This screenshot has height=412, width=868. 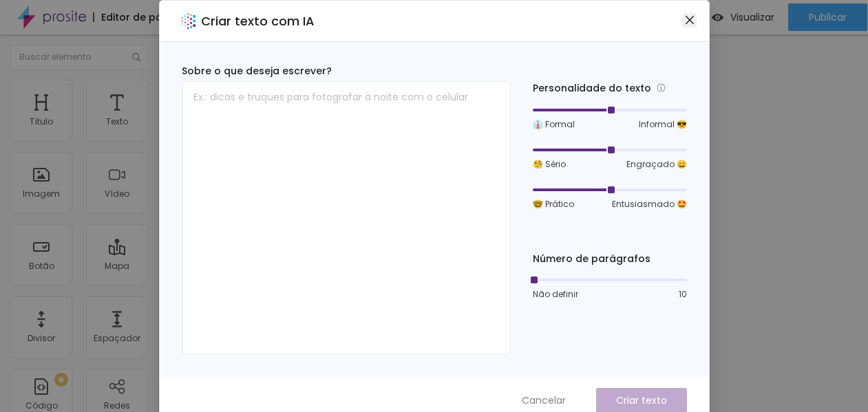 I want to click on span: Entusiasmado 🤩, so click(x=649, y=205).